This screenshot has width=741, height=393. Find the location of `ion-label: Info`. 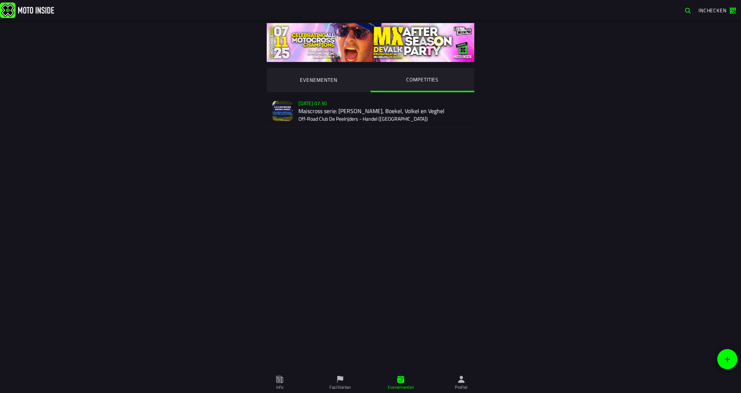

ion-label: Info is located at coordinates (280, 388).